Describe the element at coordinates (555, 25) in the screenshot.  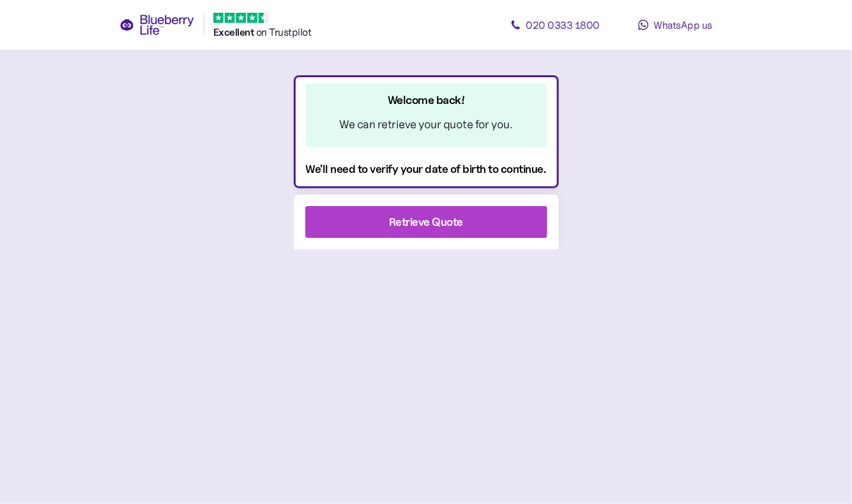
I see `a: 020 0333 1800` at that location.